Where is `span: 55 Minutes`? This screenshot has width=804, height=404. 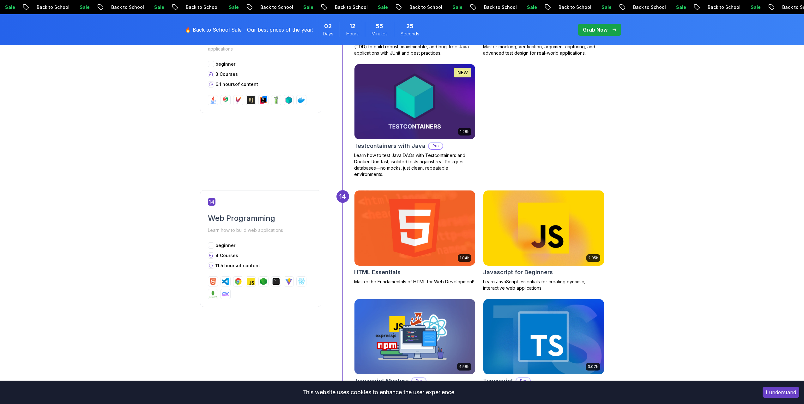 span: 55 Minutes is located at coordinates (379, 26).